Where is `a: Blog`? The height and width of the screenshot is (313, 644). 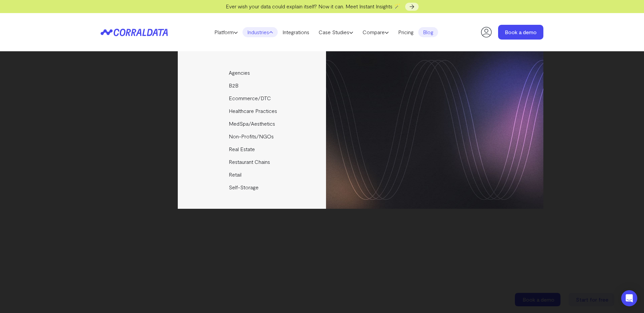
a: Blog is located at coordinates (428, 32).